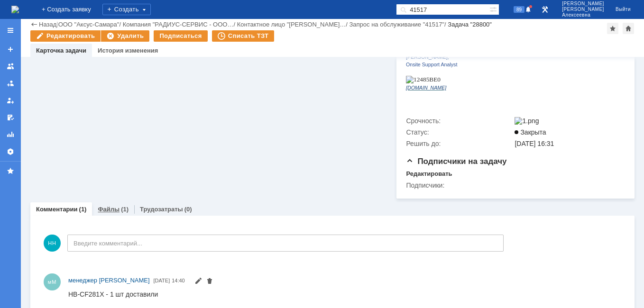 This screenshot has width=644, height=308. I want to click on span: 89, so click(519, 10).